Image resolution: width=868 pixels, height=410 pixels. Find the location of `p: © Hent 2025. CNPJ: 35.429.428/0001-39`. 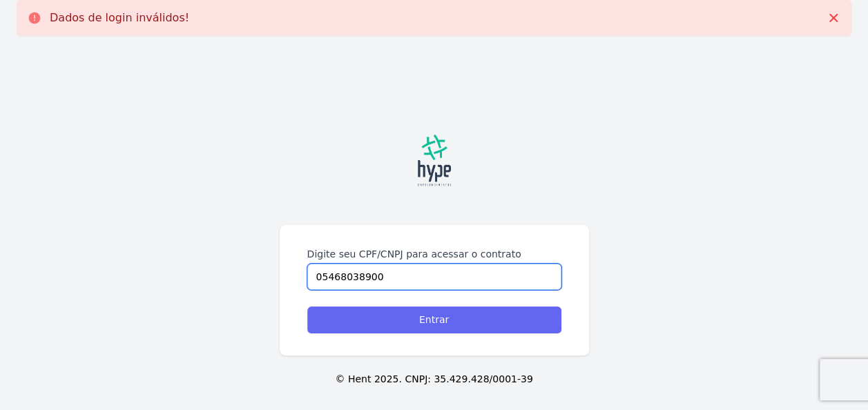

p: © Hent 2025. CNPJ: 35.429.428/0001-39 is located at coordinates (434, 380).